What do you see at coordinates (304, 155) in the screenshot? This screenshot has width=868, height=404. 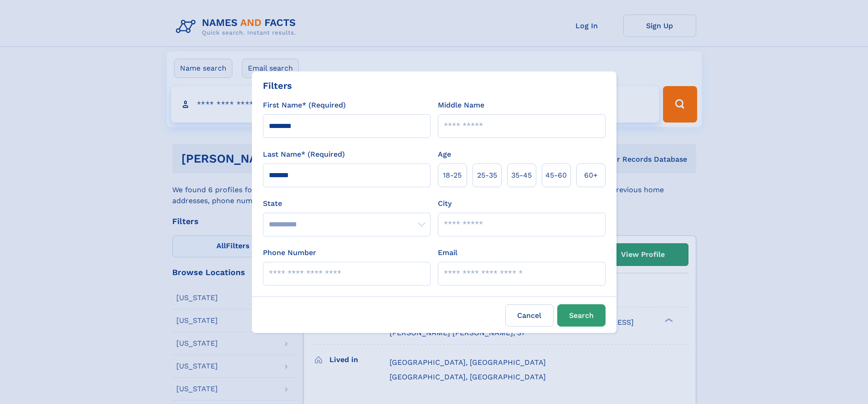 I see `label: Last Name* (Required)` at bounding box center [304, 155].